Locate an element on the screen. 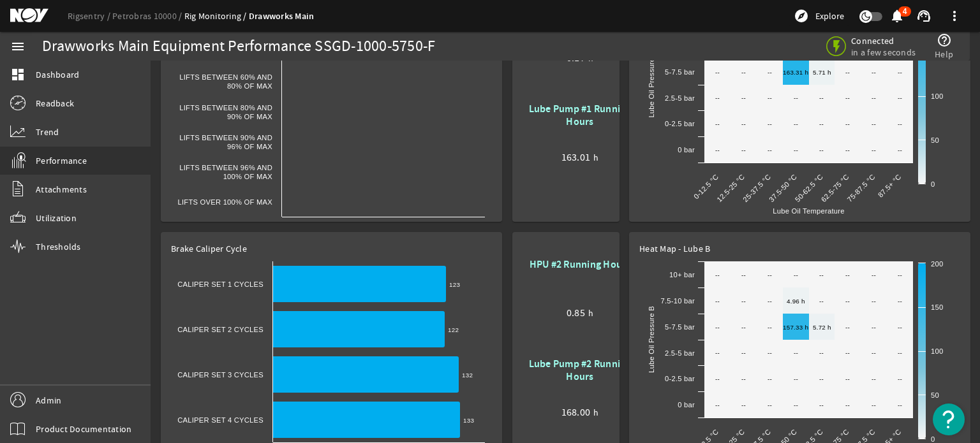  span: Admin is located at coordinates (49, 401).